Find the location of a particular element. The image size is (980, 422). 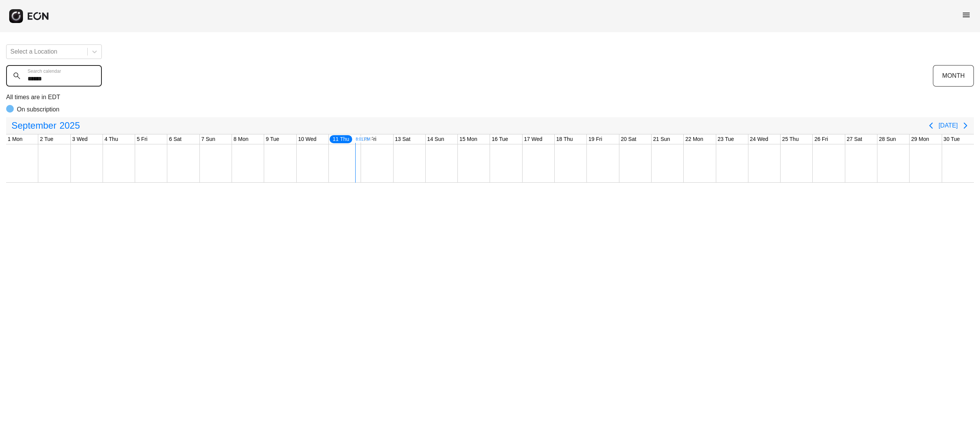

label: Search calendar is located at coordinates (44, 71).